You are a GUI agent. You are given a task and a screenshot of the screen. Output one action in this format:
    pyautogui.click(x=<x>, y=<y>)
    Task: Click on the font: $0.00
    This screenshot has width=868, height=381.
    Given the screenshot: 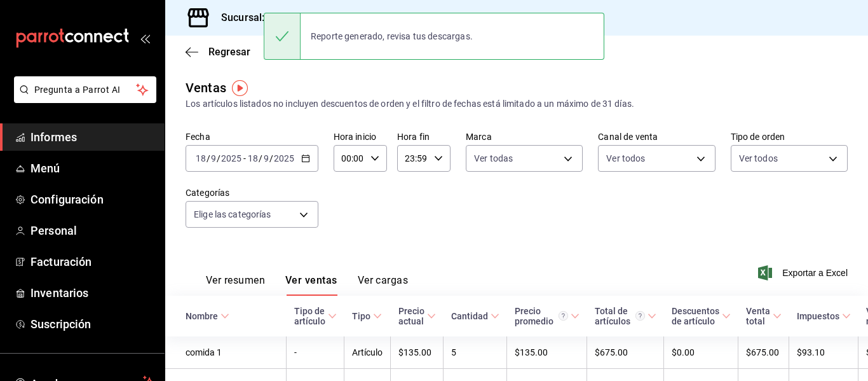 What is the action you would take?
    pyautogui.click(x=683, y=353)
    